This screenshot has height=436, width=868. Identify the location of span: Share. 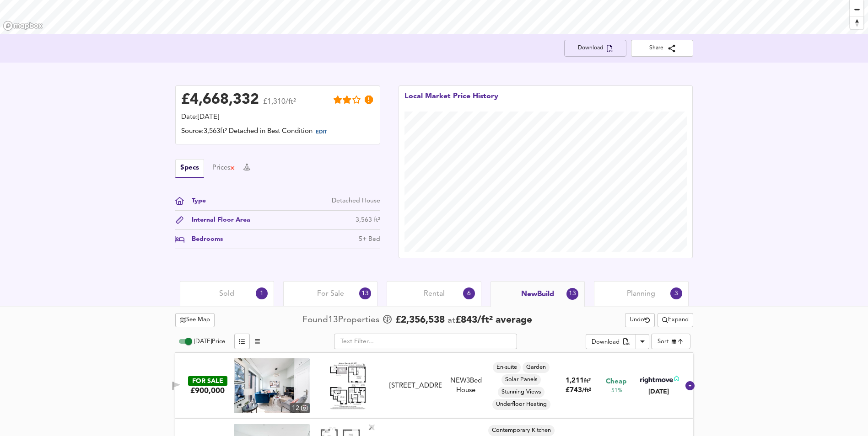
(662, 48).